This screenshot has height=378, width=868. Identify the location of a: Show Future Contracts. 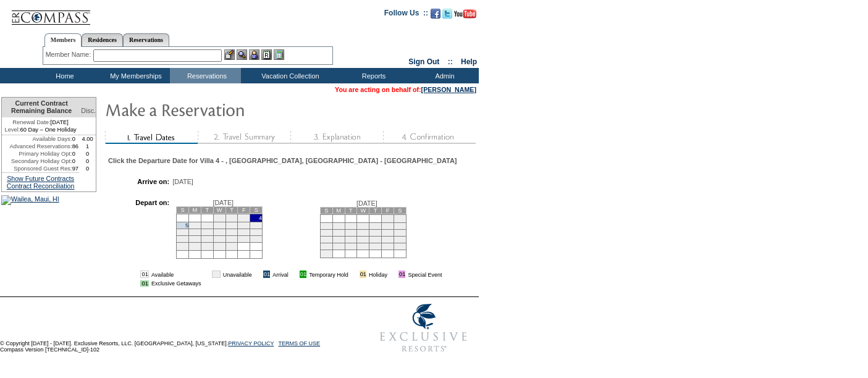
(40, 179).